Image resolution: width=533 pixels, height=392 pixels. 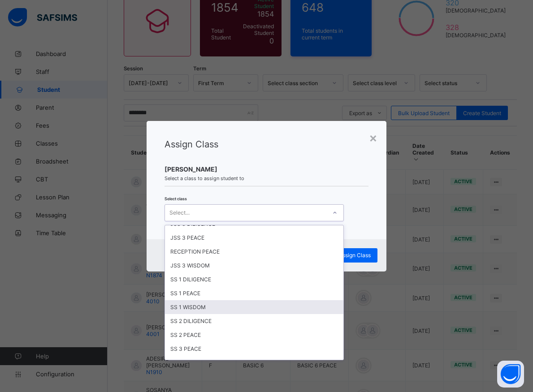 I want to click on div: JSS 3 PEACE, so click(x=254, y=238).